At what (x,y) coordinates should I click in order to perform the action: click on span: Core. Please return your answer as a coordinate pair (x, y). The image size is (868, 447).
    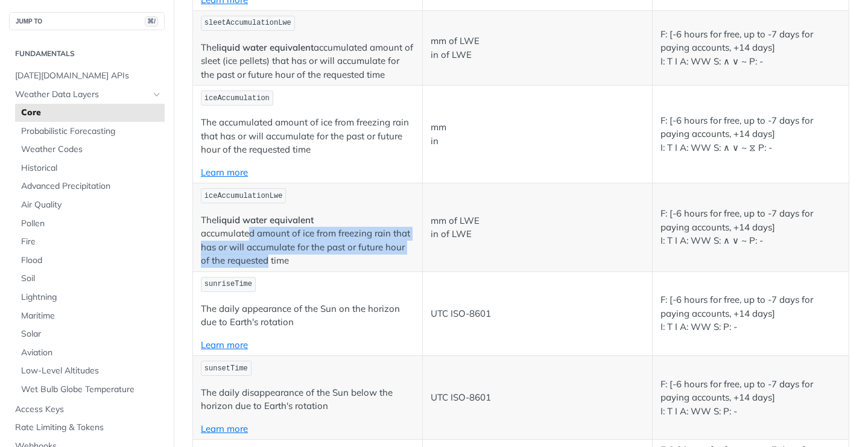
    Looking at the image, I should click on (91, 113).